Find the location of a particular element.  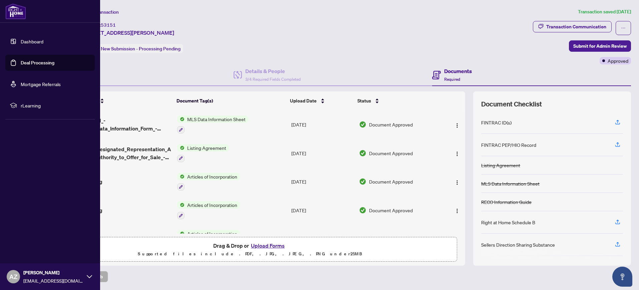

img: logo is located at coordinates (16, 11).